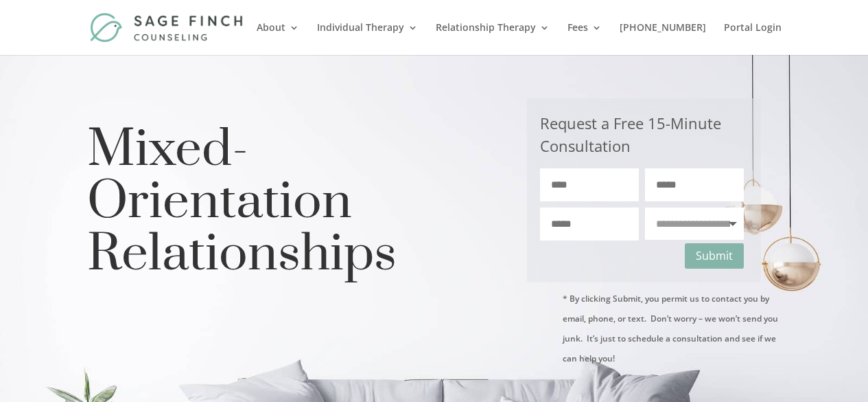 The height and width of the screenshot is (402, 868). Describe the element at coordinates (715, 255) in the screenshot. I see `button: Submit` at that location.